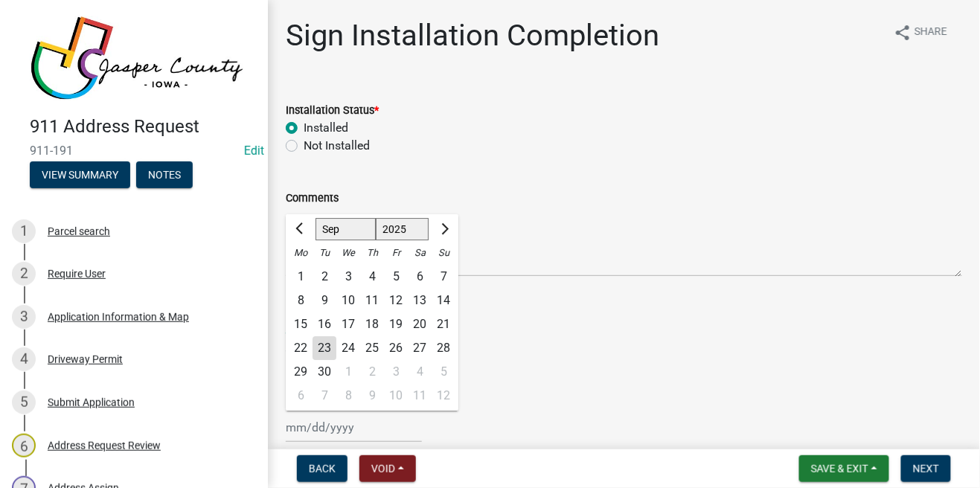  What do you see at coordinates (137, 58) in the screenshot?
I see `img: Jasper County, Iowa` at bounding box center [137, 58].